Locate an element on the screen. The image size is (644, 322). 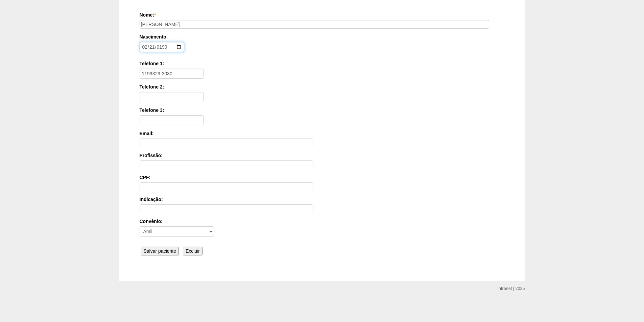
label: Telefone 2: is located at coordinates (322, 87).